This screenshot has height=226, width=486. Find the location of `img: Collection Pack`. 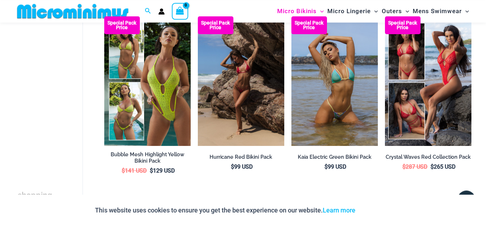

img: Collection Pack is located at coordinates (428, 81).